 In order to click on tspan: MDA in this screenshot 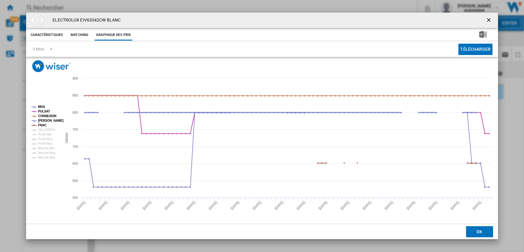, I will do `click(41, 106)`.